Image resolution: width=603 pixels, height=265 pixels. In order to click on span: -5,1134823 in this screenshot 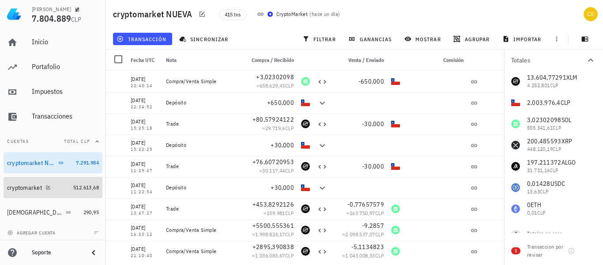, I will do `click(368, 246)`.